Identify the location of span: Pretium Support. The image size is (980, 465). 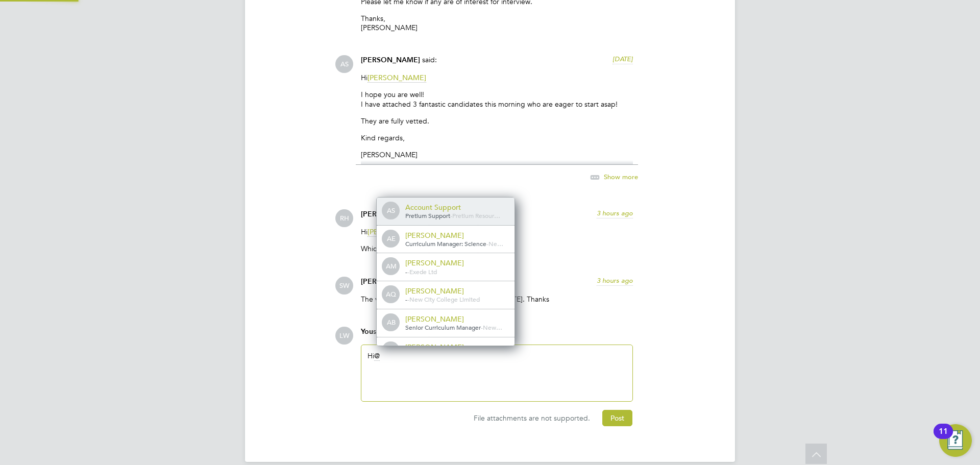
(428, 215).